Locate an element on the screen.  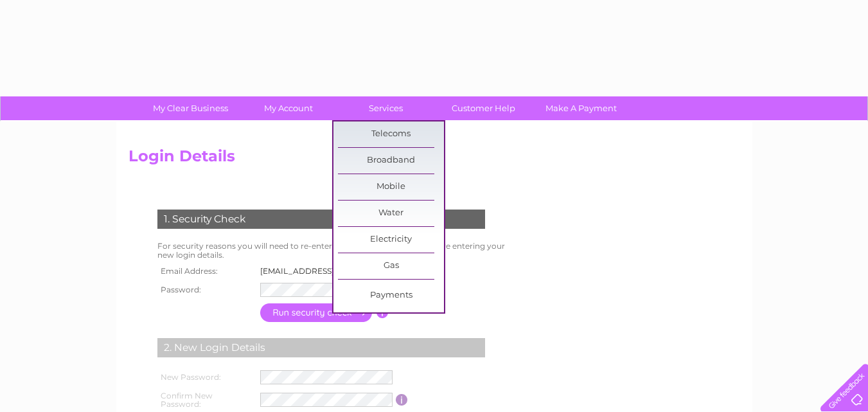
a: Water is located at coordinates (390, 214).